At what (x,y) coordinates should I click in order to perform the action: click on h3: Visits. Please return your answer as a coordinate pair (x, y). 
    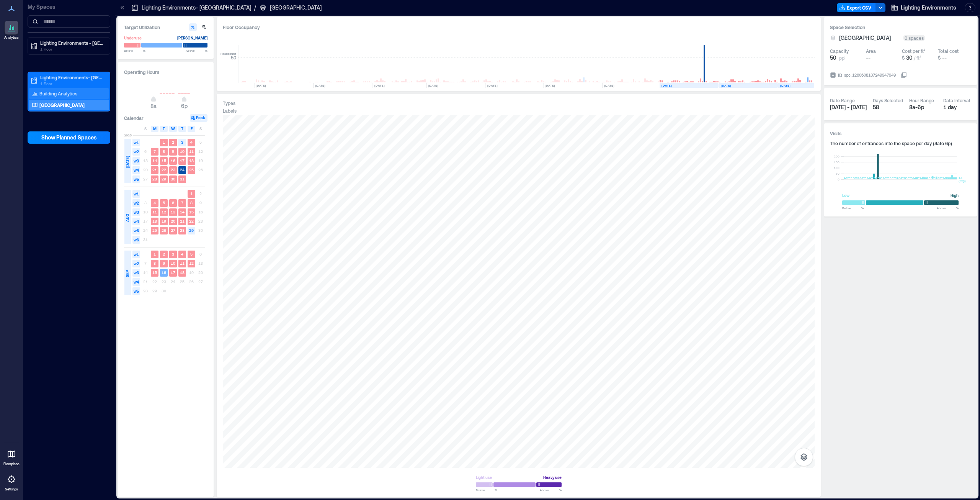
    Looking at the image, I should click on (900, 133).